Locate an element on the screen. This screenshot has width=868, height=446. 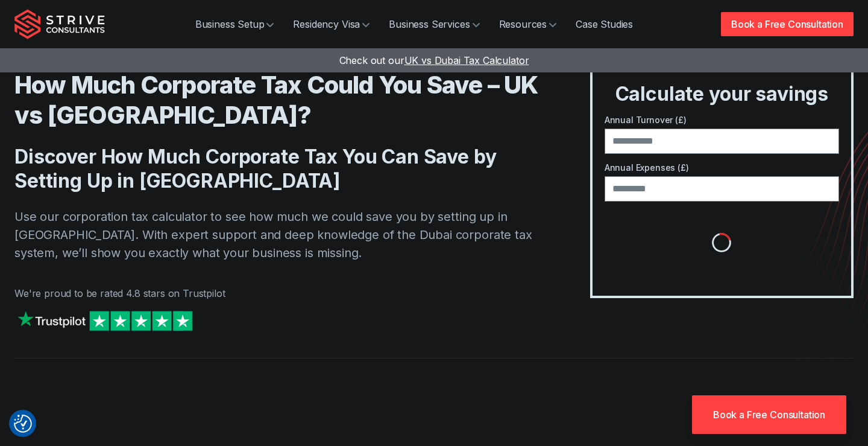
span: UK vs Dubai Tax Calculator is located at coordinates (467, 60).